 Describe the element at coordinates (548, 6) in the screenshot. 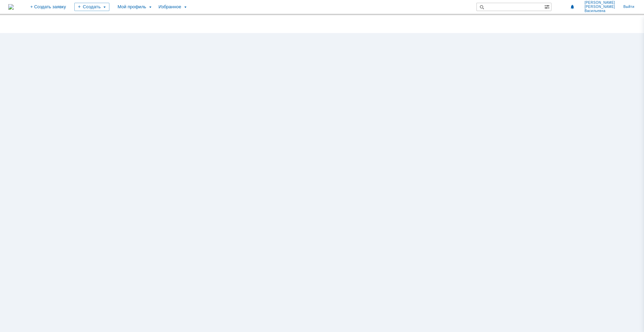

I see `span: Расширенный поиск` at that location.